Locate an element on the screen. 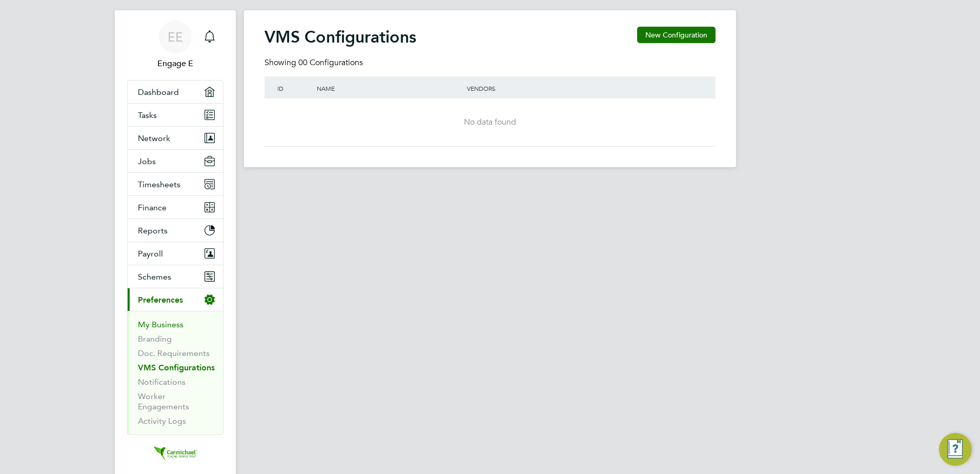 The image size is (980, 474). button: Network is located at coordinates (176, 138).